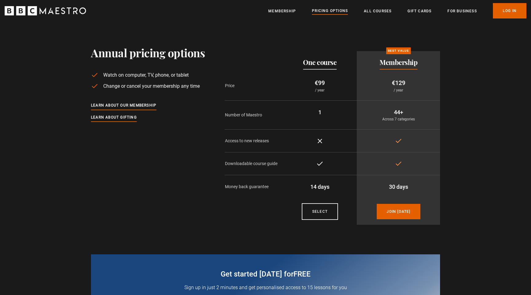 The image size is (531, 295). What do you see at coordinates (320, 186) in the screenshot?
I see `p: 14 days` at bounding box center [320, 186].